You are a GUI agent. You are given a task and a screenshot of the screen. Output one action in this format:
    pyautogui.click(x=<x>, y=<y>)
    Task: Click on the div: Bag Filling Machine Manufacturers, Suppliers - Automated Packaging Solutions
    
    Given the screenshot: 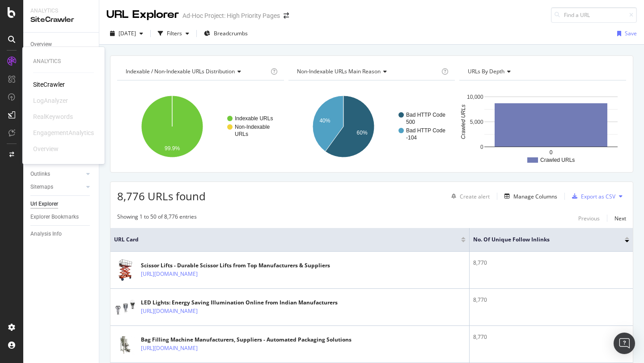 What is the action you would take?
    pyautogui.click(x=246, y=339)
    